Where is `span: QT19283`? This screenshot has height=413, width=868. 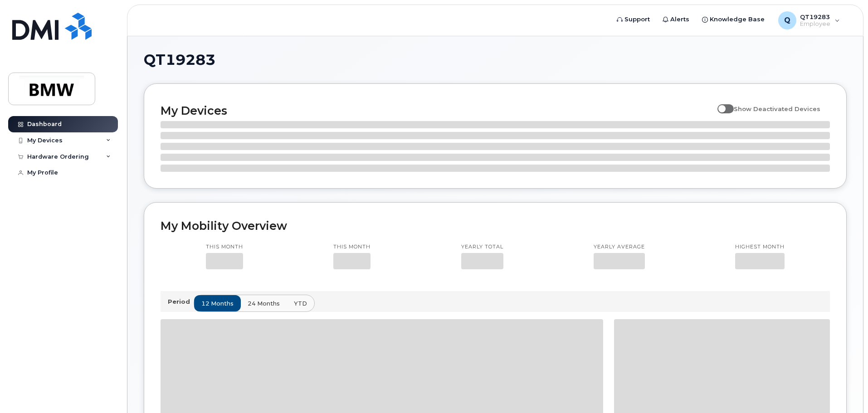
span: QT19283 is located at coordinates (180, 60).